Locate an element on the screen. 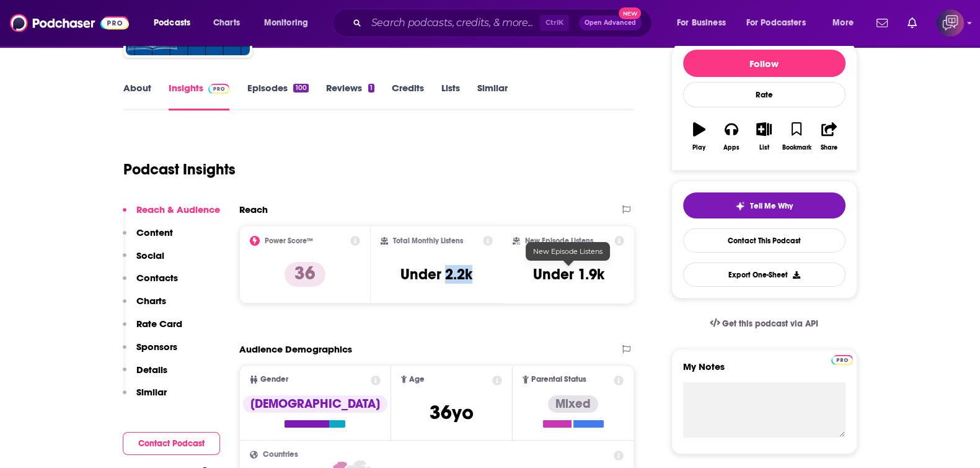 The image size is (980, 468). button: Show profile menu is located at coordinates (950, 23).